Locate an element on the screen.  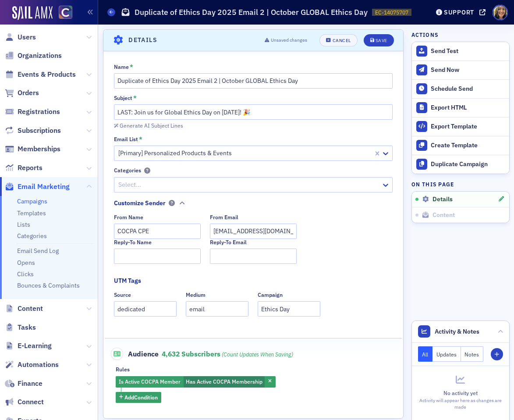
a: Lists is located at coordinates (24, 224).